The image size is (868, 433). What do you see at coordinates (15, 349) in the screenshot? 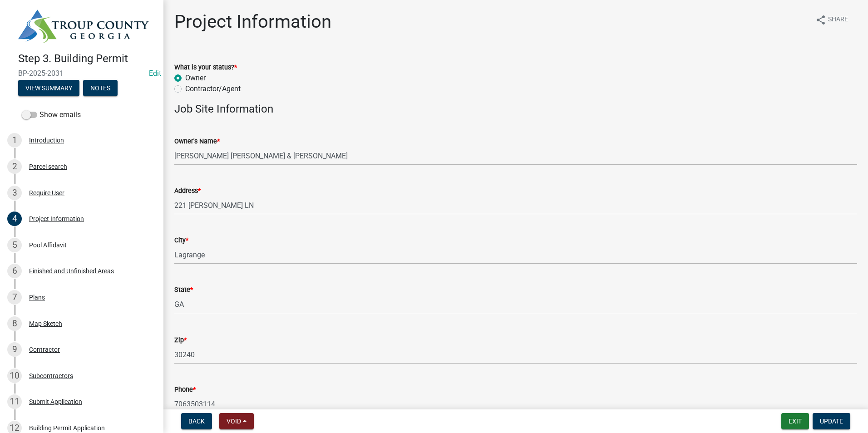
I see `div: 9` at bounding box center [15, 349].